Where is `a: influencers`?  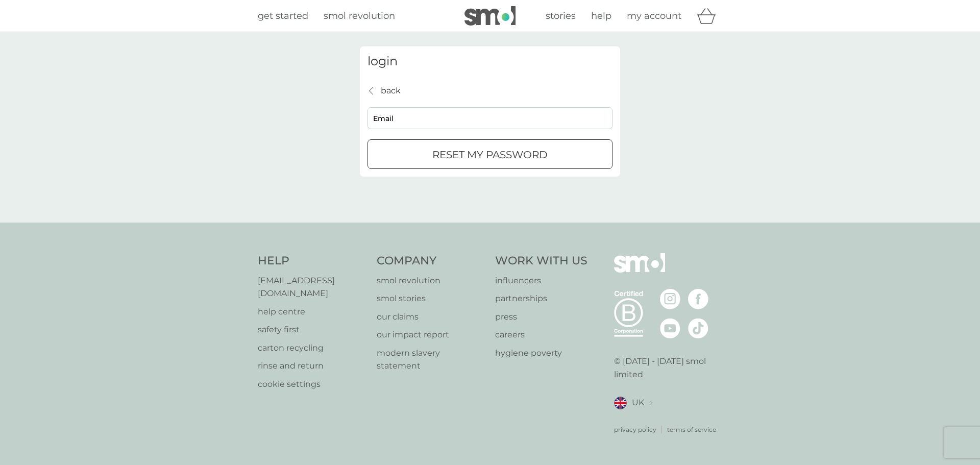 a: influencers is located at coordinates (541, 281).